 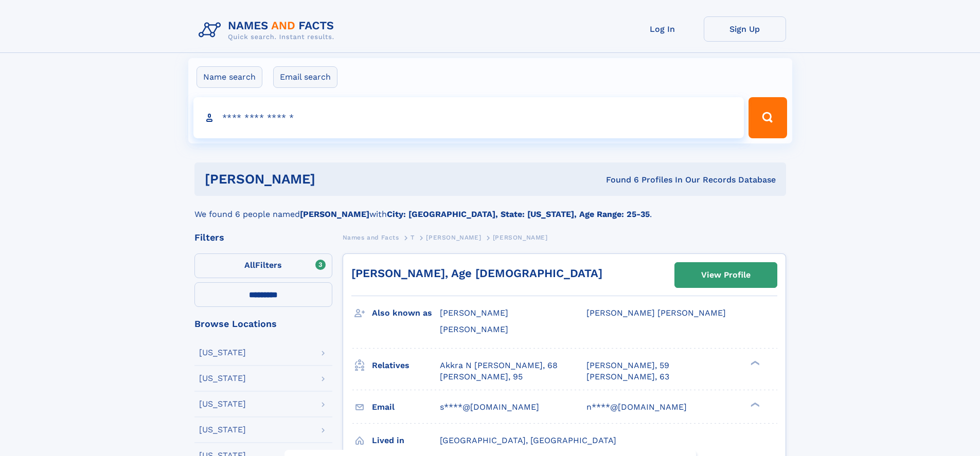 What do you see at coordinates (229, 77) in the screenshot?
I see `label: Name search` at bounding box center [229, 77].